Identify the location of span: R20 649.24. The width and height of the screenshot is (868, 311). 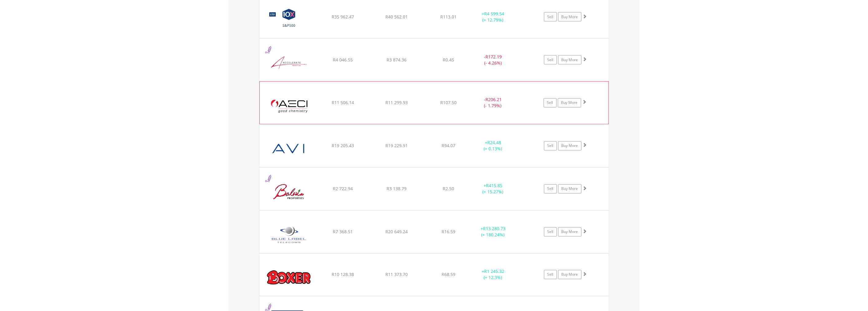
(396, 231).